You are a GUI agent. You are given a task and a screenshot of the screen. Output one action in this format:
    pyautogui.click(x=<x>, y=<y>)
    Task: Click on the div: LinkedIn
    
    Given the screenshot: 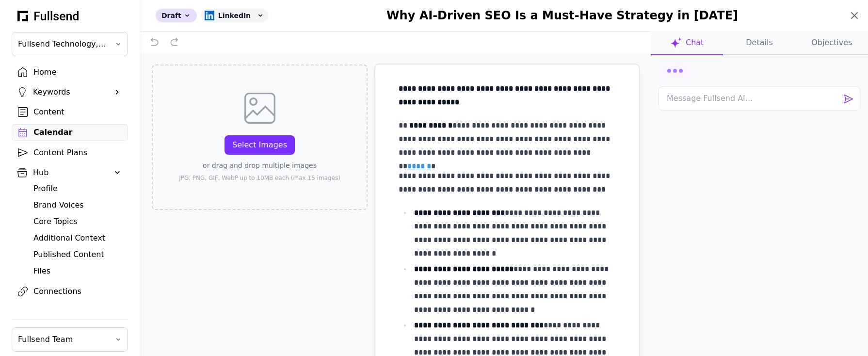 What is the action you would take?
    pyautogui.click(x=234, y=15)
    